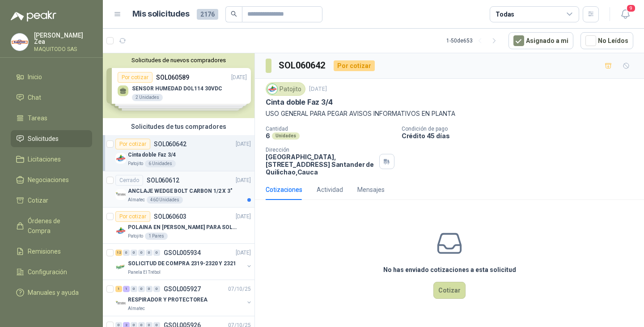  What do you see at coordinates (44, 251) in the screenshot?
I see `span: Remisiones` at bounding box center [44, 251].